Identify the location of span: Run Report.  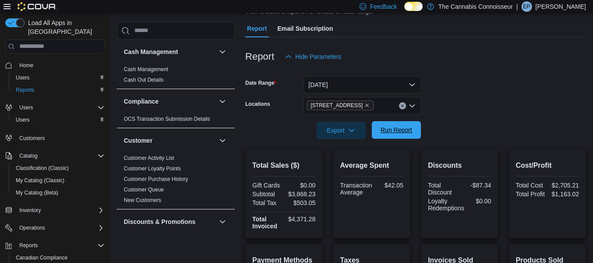
(396, 130).